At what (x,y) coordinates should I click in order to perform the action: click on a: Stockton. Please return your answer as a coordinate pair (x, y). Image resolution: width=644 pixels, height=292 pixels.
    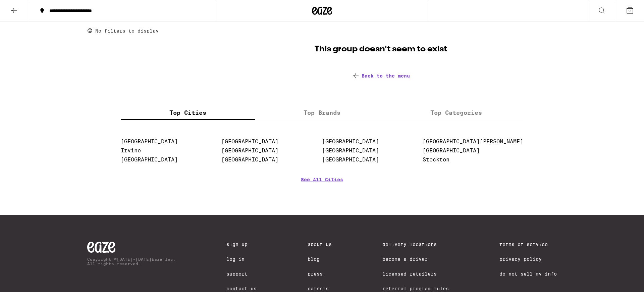
    Looking at the image, I should click on (436, 160).